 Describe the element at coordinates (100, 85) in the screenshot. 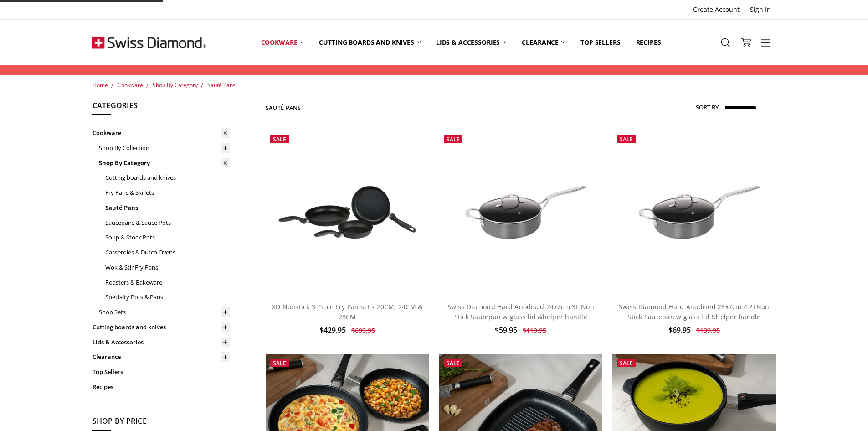

I see `span: Home` at that location.